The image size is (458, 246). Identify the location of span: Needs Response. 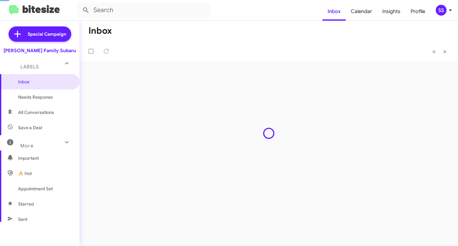
(45, 97).